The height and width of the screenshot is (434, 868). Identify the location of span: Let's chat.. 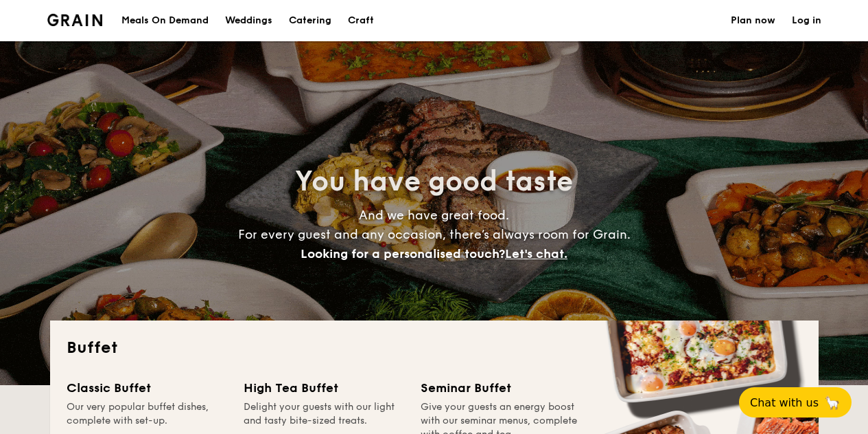
(536, 253).